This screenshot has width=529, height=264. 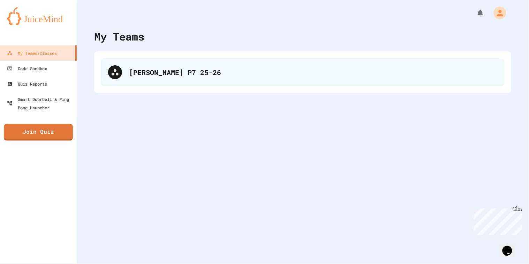 I want to click on div: Quiz Reports, so click(x=27, y=84).